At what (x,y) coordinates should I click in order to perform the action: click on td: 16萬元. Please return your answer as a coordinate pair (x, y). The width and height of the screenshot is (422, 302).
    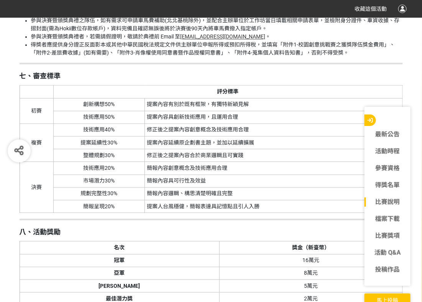
    Looking at the image, I should click on (311, 260).